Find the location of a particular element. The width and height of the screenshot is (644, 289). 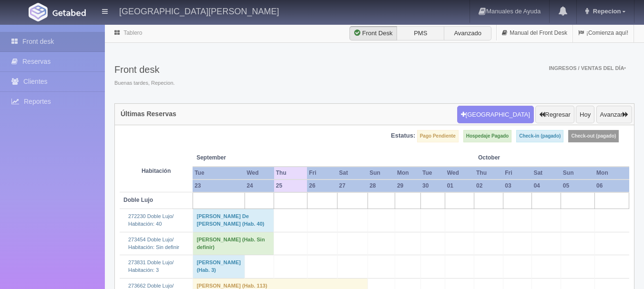

th: 26 is located at coordinates (322, 186).